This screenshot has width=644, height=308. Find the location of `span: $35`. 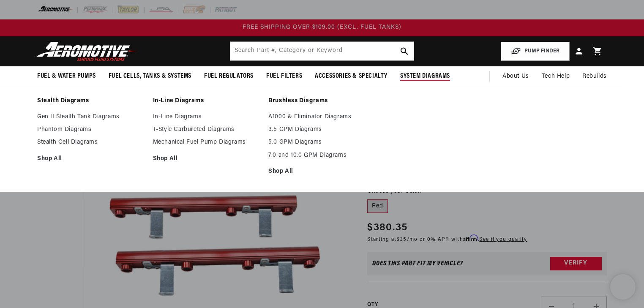

span: $35 is located at coordinates (402, 239).